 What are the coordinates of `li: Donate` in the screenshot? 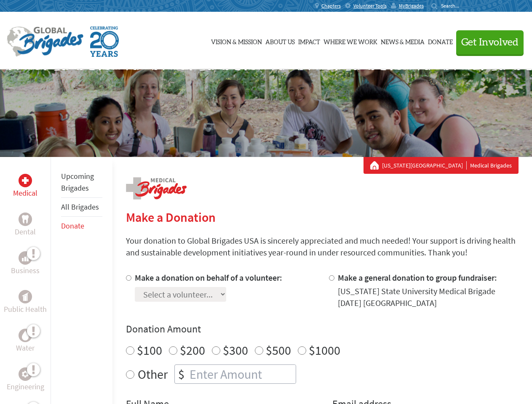 It's located at (82, 226).